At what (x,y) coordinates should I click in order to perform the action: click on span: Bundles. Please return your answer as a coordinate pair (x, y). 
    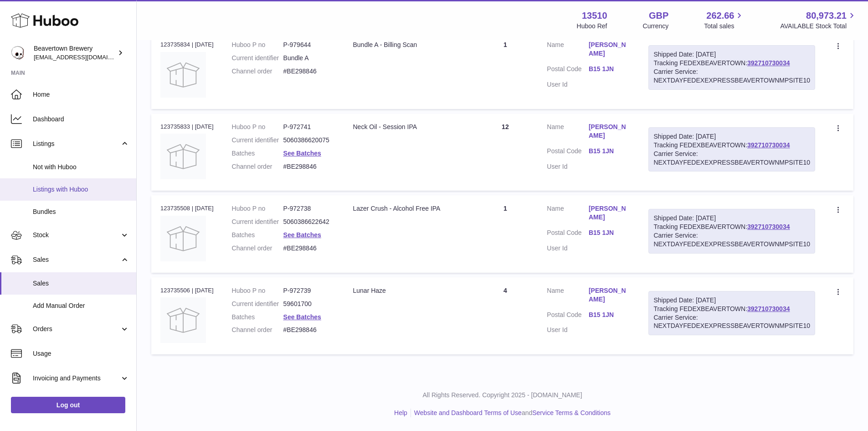
    Looking at the image, I should click on (81, 211).